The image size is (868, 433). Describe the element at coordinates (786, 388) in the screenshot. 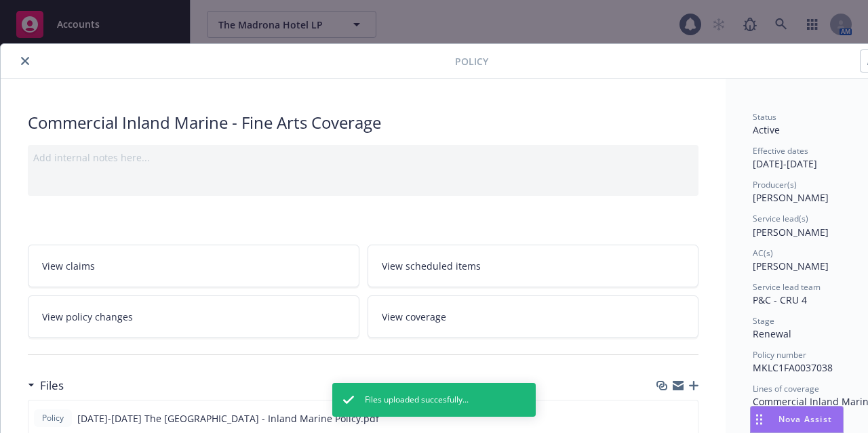

I see `span: Lines of coverage` at that location.